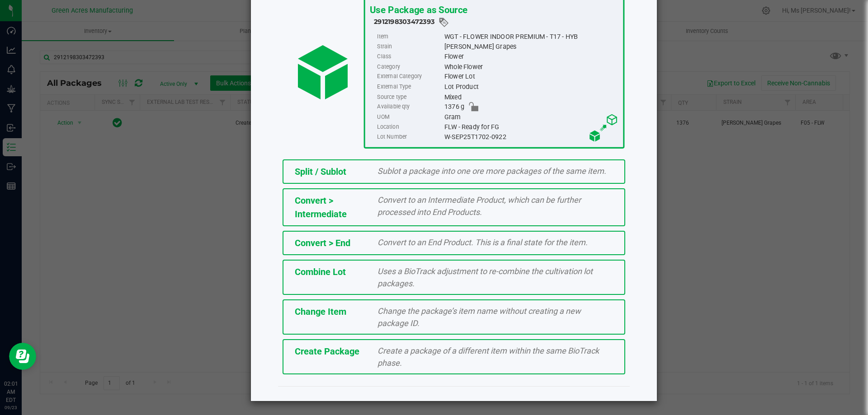  Describe the element at coordinates (531, 97) in the screenshot. I see `div: Mixed` at that location.